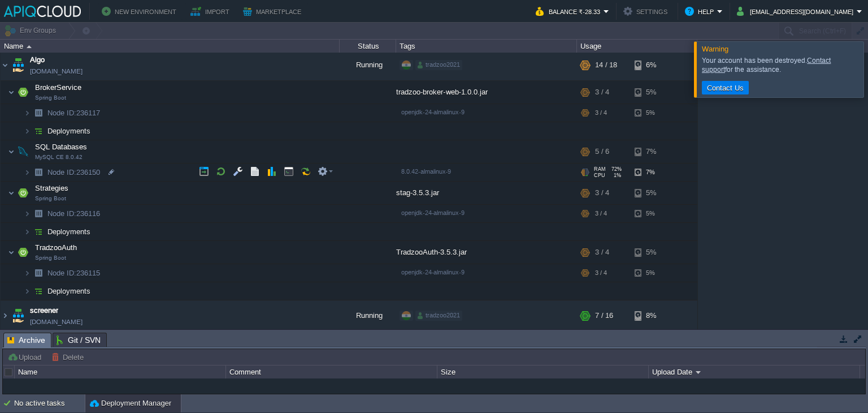 The image size is (868, 413). I want to click on span: openjdk-24-almalinux-9, so click(433, 112).